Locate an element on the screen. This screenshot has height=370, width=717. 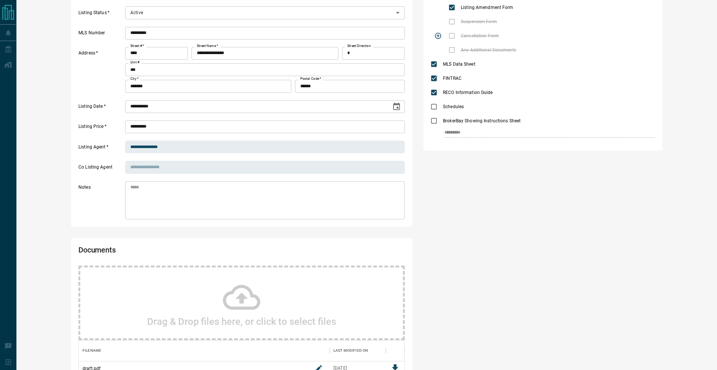
span: MLS Data Sheet is located at coordinates (459, 64).